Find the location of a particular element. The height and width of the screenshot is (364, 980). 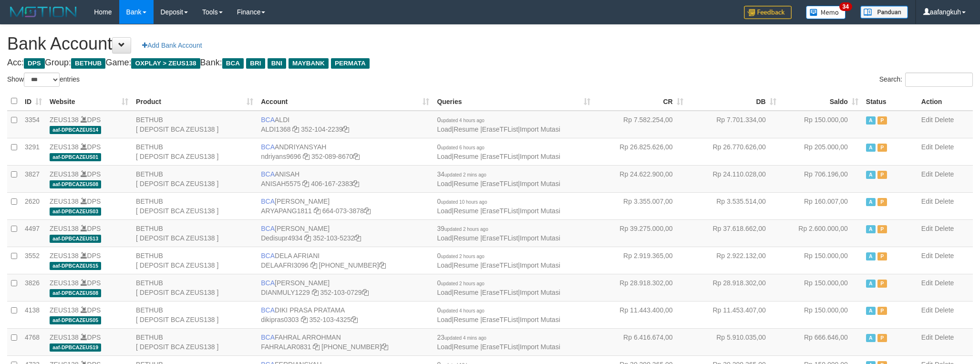

a: Copy 3521030729 to clipboard is located at coordinates (365, 292).